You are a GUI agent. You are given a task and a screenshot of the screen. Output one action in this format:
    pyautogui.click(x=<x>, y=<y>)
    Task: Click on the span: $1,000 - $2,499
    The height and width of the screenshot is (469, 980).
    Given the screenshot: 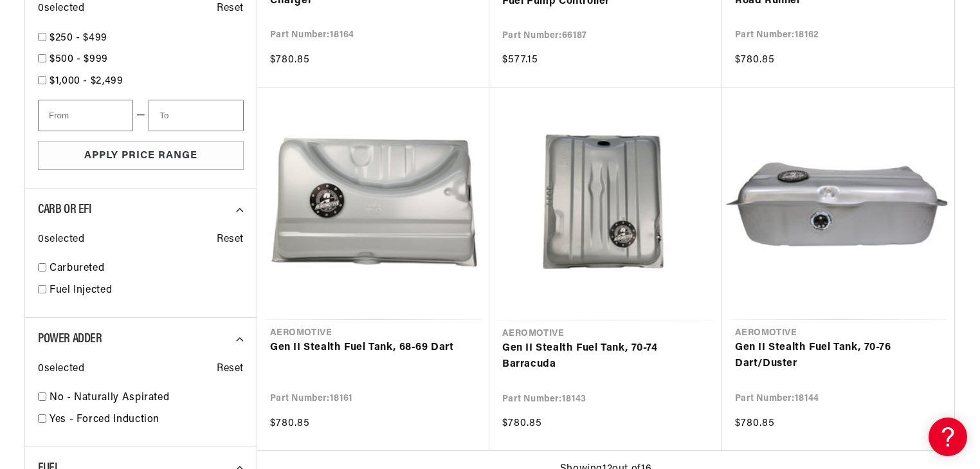 What is the action you would take?
    pyautogui.click(x=86, y=81)
    